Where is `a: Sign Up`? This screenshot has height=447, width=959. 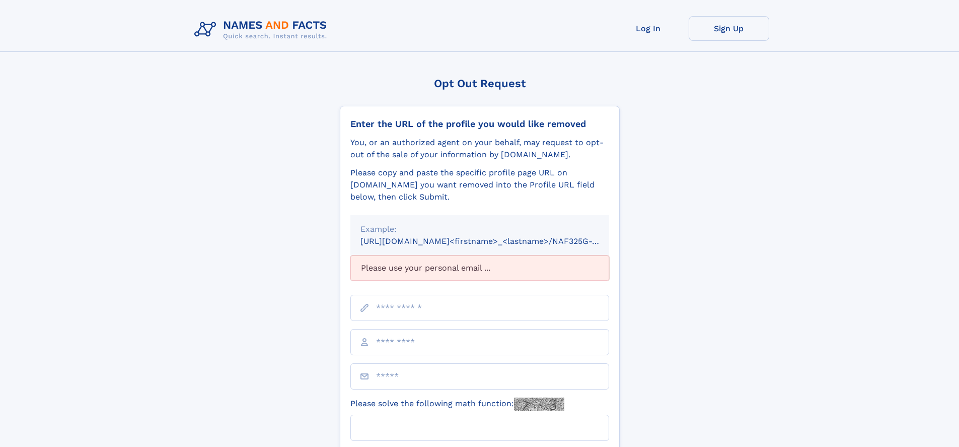
a: Sign Up is located at coordinates (729, 28).